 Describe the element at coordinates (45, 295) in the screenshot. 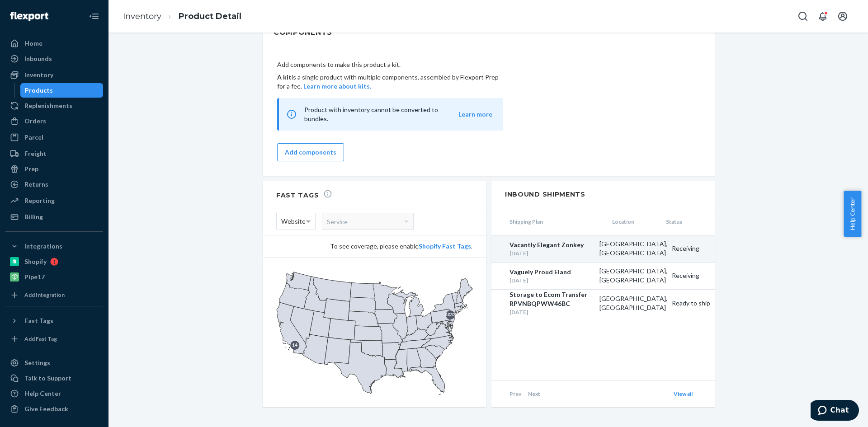

I see `div: Add Integration` at that location.